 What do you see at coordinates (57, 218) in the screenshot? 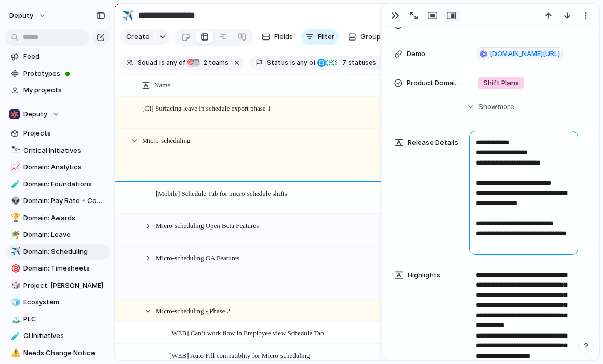
I see `a: 🏆Domain: Awards` at bounding box center [57, 218].